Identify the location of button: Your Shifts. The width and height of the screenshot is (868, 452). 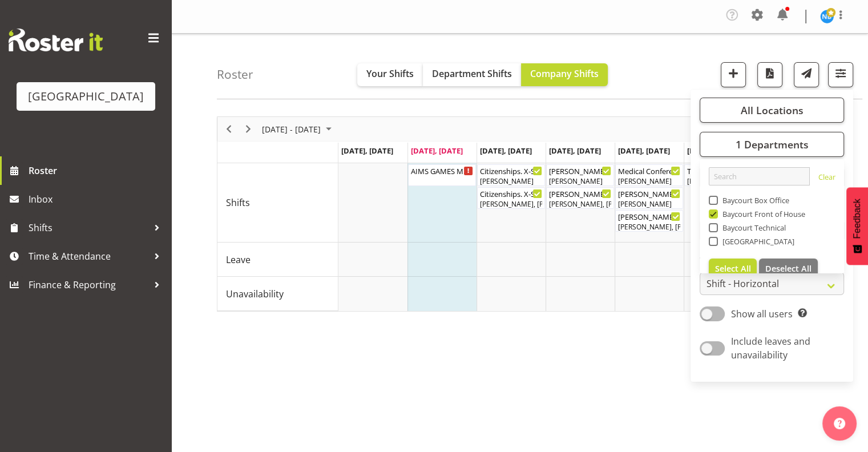
(390, 75).